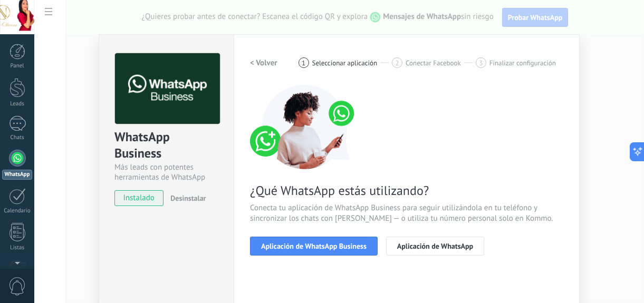 The image size is (644, 303). What do you see at coordinates (407, 213) in the screenshot?
I see `span: Conecta tu aplicación de WhatsApp Business para seguir utilizándola en tu teléfono y sincronizar ...` at bounding box center [407, 213].